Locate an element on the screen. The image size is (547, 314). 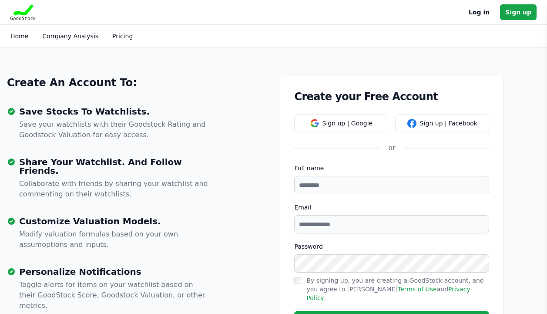
label: Password is located at coordinates (392, 246).